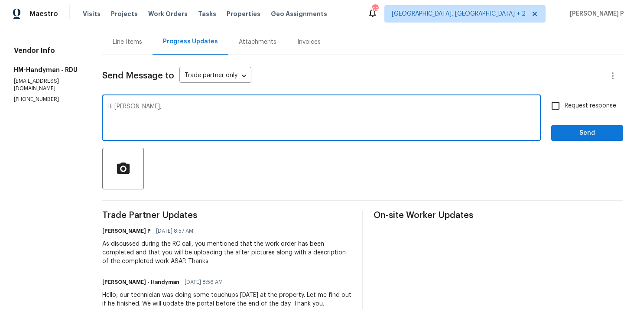 This screenshot has width=637, height=309. What do you see at coordinates (375, 10) in the screenshot?
I see `div: 69` at bounding box center [375, 10].